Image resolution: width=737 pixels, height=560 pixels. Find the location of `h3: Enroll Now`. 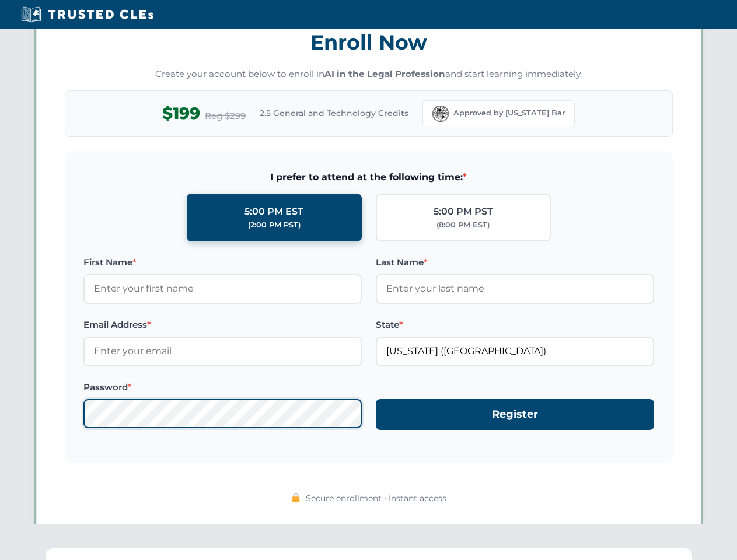

h3: Enroll Now is located at coordinates (369, 42).